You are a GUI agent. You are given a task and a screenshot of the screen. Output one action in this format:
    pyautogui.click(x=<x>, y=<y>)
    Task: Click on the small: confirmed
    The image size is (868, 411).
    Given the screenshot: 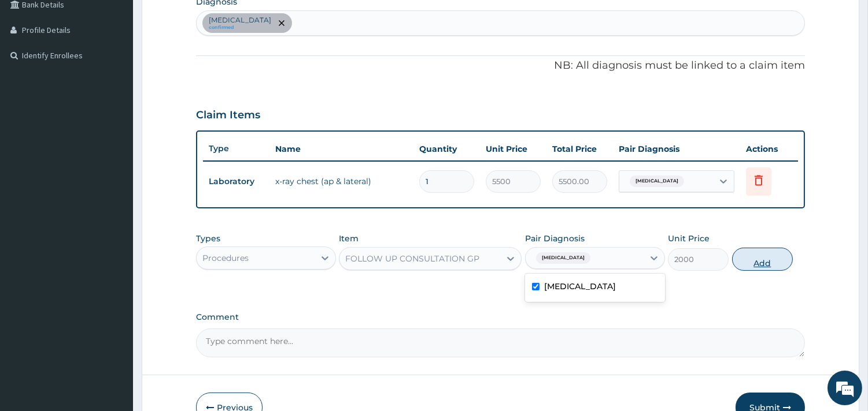 What is the action you would take?
    pyautogui.click(x=240, y=28)
    